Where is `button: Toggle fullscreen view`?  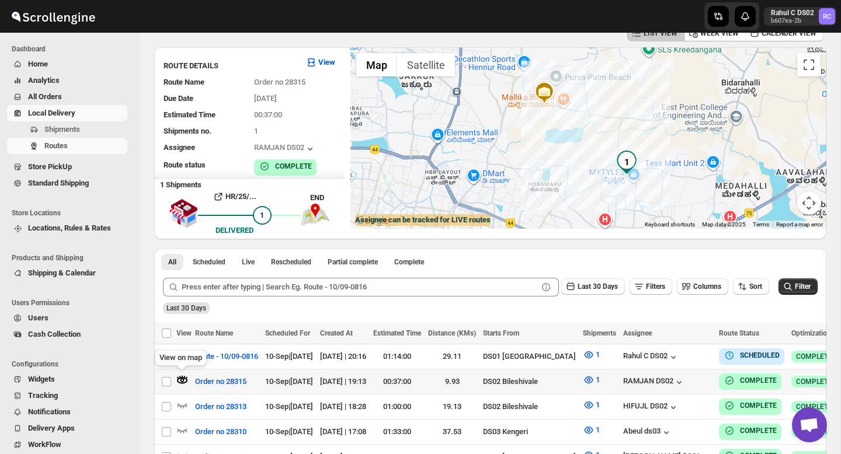
button: Toggle fullscreen view is located at coordinates (809, 65).